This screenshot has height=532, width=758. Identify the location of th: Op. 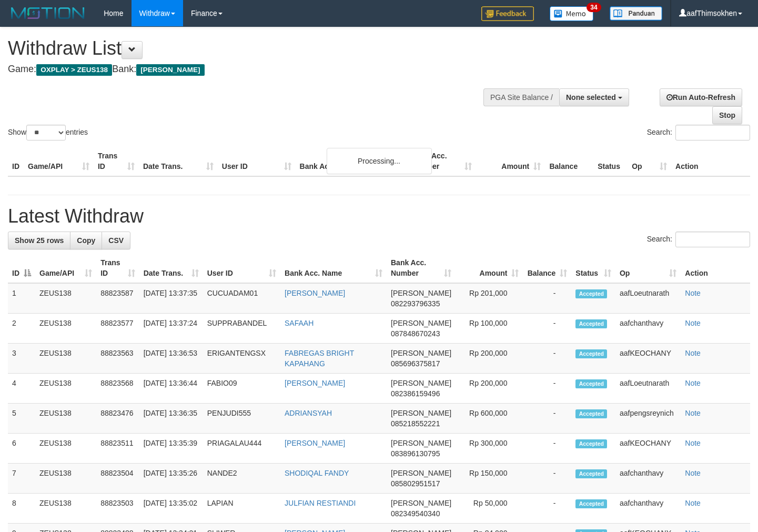
(649, 161).